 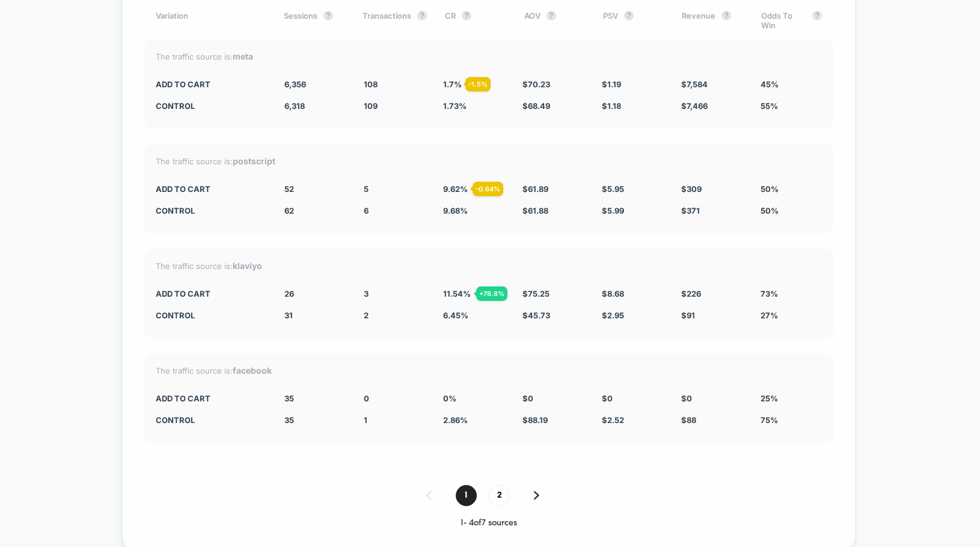 I want to click on div: 75%, so click(x=792, y=420).